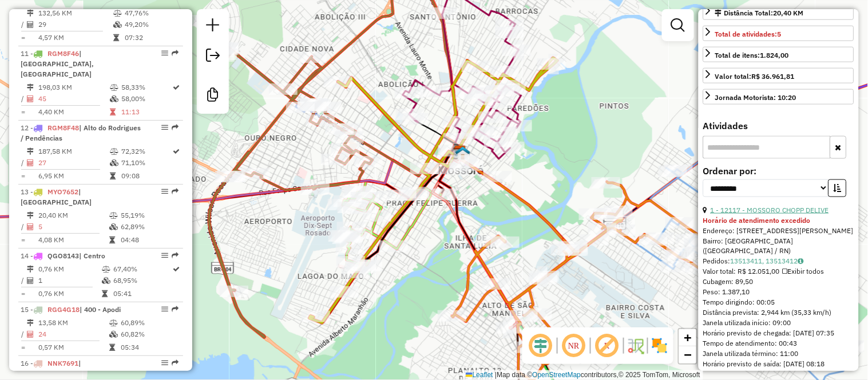 This screenshot has width=868, height=380. Describe the element at coordinates (213, 27) in the screenshot. I see `a: Nova sessão e pesquisa` at that location.